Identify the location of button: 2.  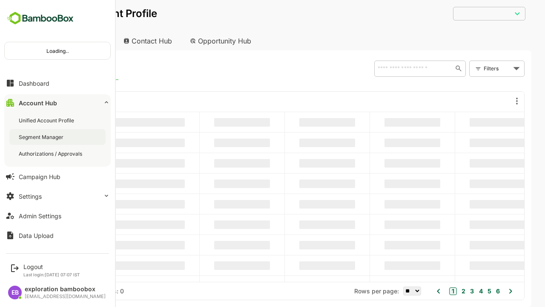
(433, 291).